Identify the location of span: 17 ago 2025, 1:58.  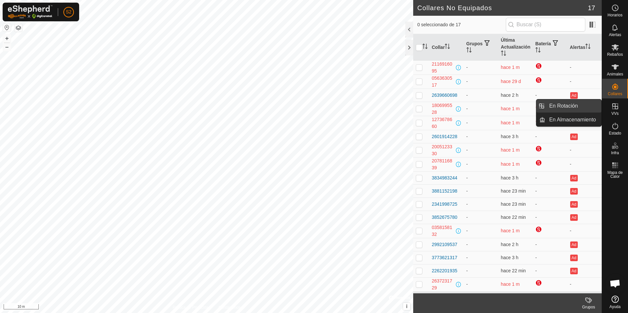
(510, 284).